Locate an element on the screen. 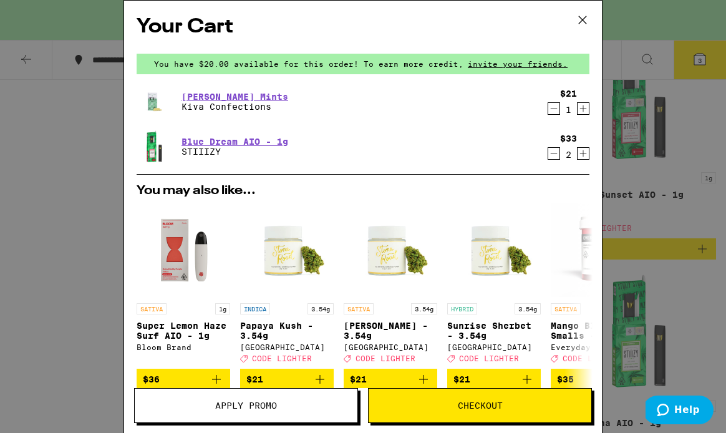 This screenshot has width=726, height=433. a: Open page for Papaya Kush - 3.54g from Stone Road is located at coordinates (287, 286).